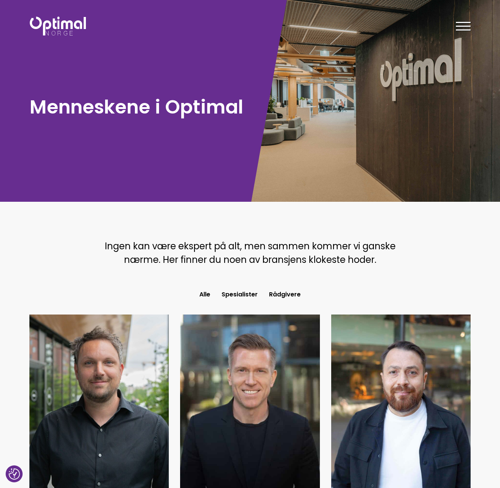 This screenshot has width=500, height=488. I want to click on img: Revisit consent button, so click(14, 474).